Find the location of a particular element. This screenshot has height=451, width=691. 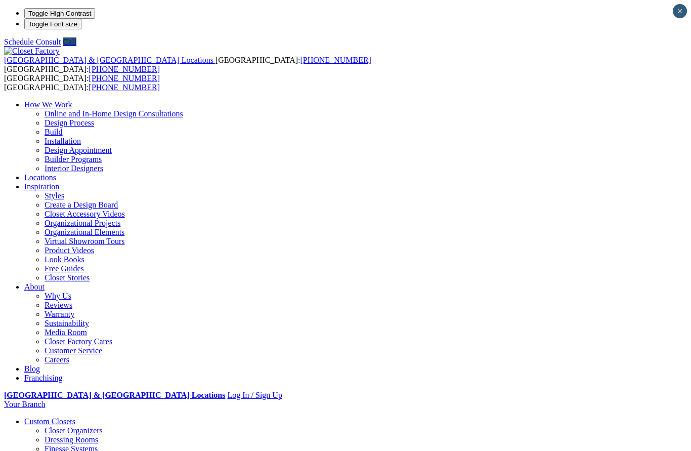

a: Design Appointment is located at coordinates (78, 150).